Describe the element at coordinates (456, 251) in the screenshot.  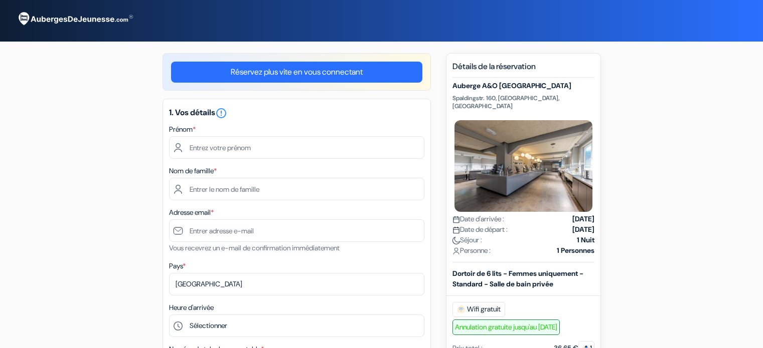
I see `img: user_icon.svg` at that location.